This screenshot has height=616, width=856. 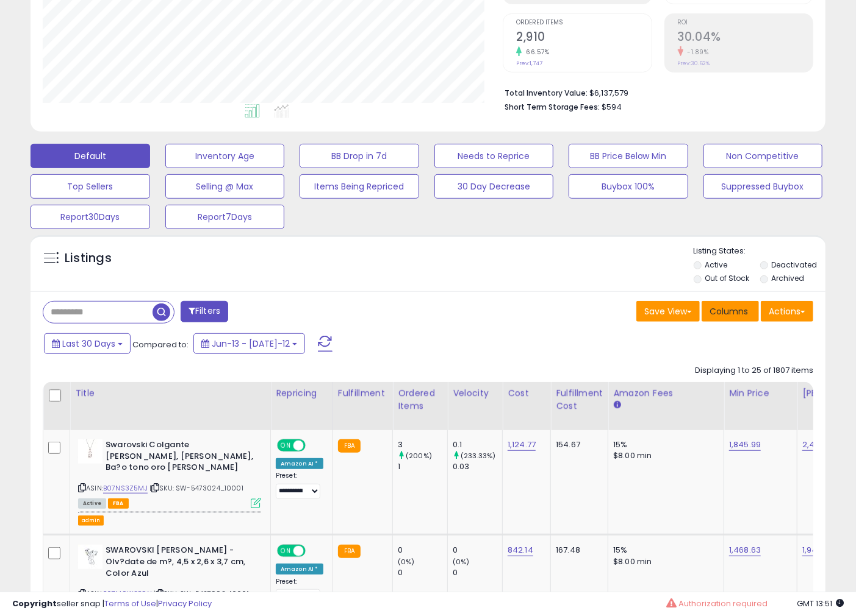 I want to click on label: Deactivated, so click(x=793, y=265).